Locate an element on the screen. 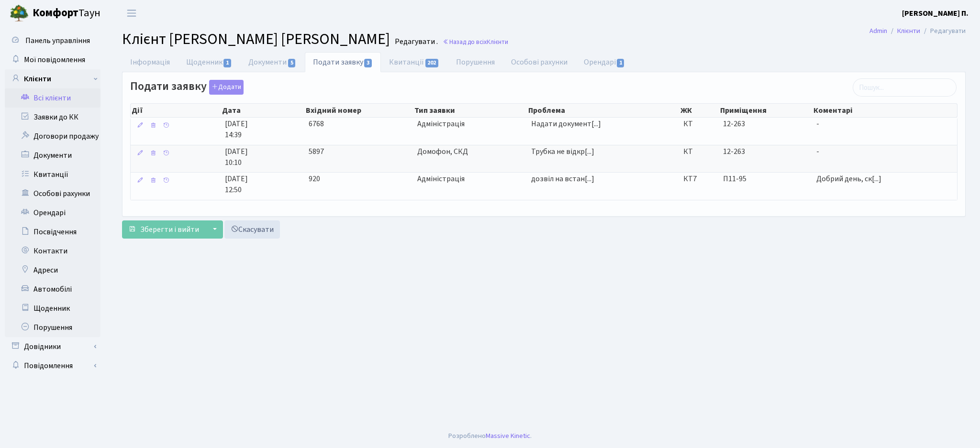  span: П11-95 is located at coordinates (735, 179).